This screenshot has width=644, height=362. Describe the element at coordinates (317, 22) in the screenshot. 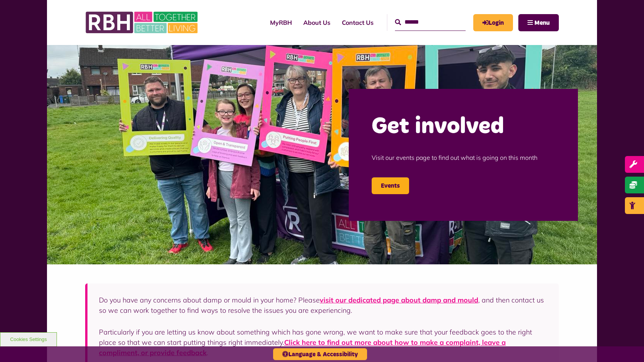

I see `a: About Us` at that location.